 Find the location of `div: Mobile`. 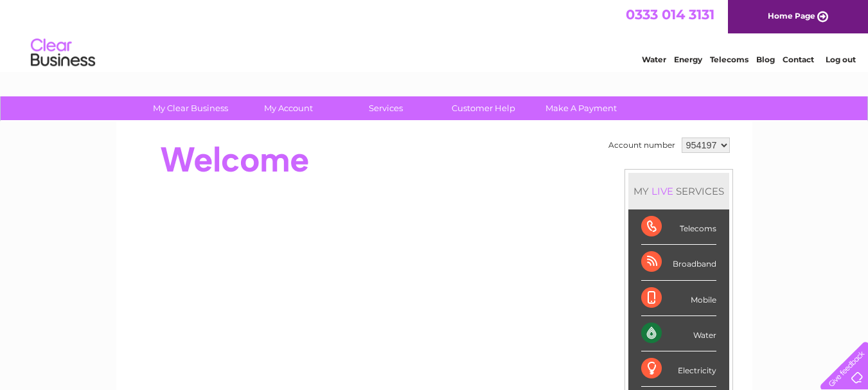

div: Mobile is located at coordinates (678, 298).